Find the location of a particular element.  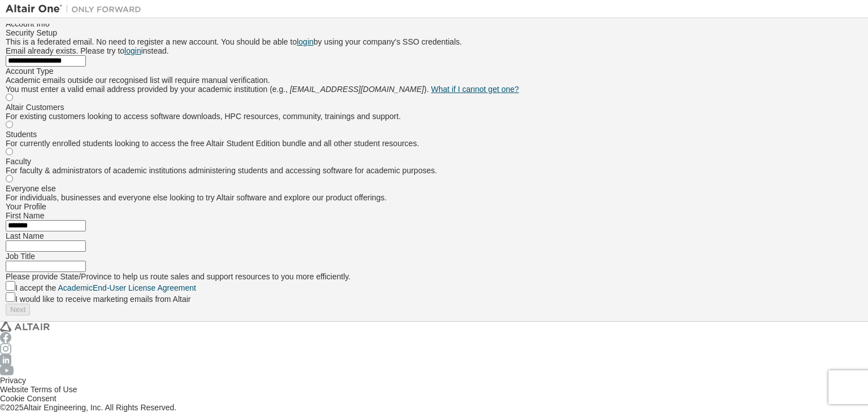

label: I would like to receive marketing emails from Altair is located at coordinates (103, 299).